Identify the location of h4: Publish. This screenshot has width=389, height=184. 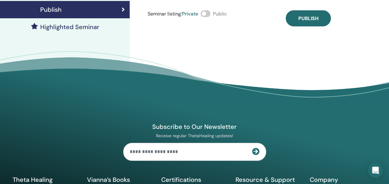
(51, 10).